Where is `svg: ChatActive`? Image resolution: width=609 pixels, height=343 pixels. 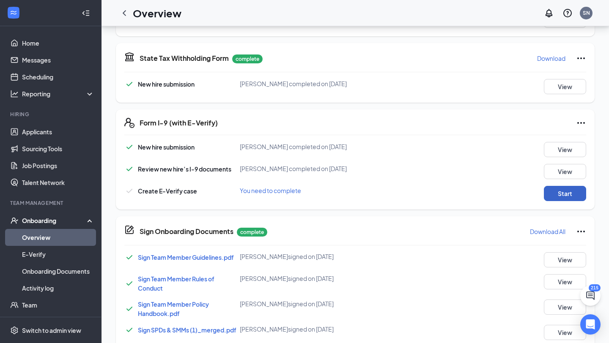
svg: ChatActive is located at coordinates (590, 296).